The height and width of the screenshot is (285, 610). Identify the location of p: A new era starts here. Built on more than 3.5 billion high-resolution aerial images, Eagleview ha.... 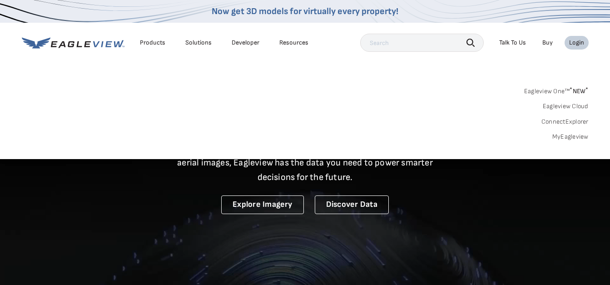
(305, 163).